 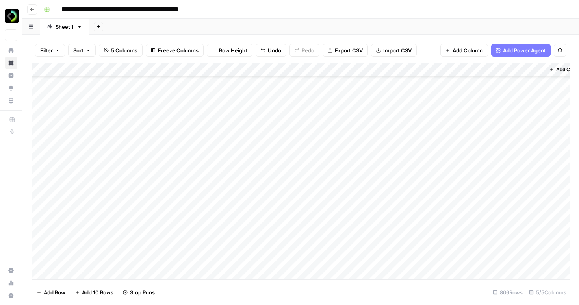 I want to click on button: Redo, so click(x=305, y=50).